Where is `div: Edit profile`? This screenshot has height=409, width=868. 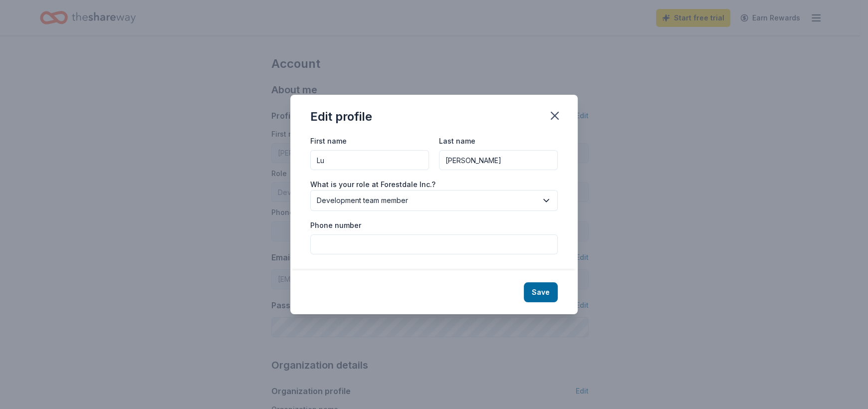 div: Edit profile is located at coordinates (341, 117).